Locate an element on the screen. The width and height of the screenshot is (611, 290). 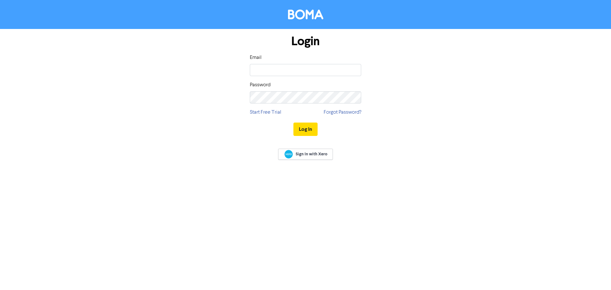
h1: Login is located at coordinates (305, 41).